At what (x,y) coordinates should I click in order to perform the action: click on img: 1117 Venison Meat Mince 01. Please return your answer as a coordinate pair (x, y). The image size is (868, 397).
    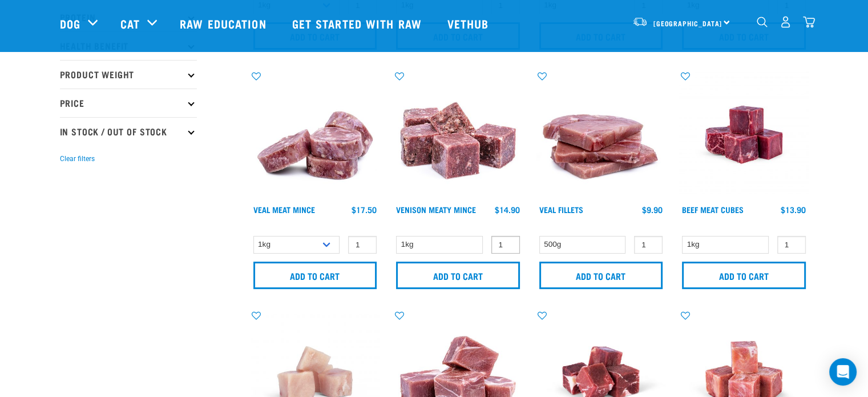
    Looking at the image, I should click on (458, 135).